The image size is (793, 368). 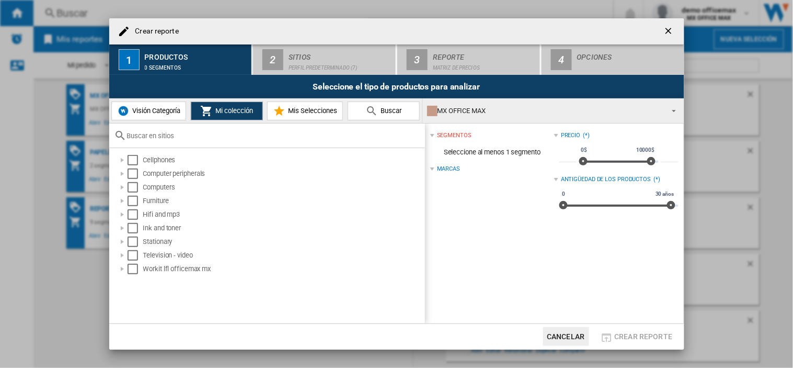 I want to click on button: Visión Categoría, so click(x=149, y=111).